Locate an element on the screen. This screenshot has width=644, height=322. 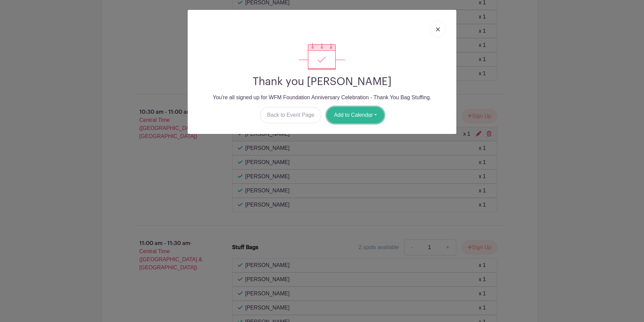
img: close_button-5f87c8562297e5c2d7936805f587ecaba9071eb48480494691a3f1689db116b3.svg is located at coordinates (438, 29).